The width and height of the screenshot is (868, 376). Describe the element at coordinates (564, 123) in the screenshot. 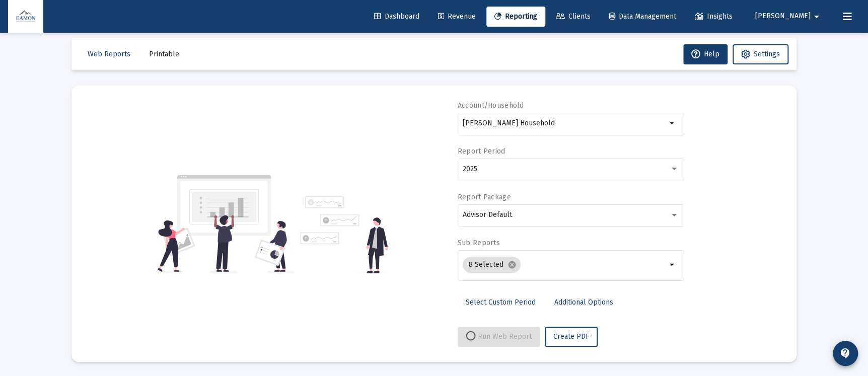

I see `input: Search or select an account or household` at that location.